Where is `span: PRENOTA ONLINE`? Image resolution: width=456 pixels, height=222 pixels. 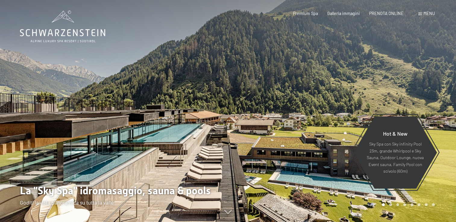 span: PRENOTA ONLINE is located at coordinates (386, 13).